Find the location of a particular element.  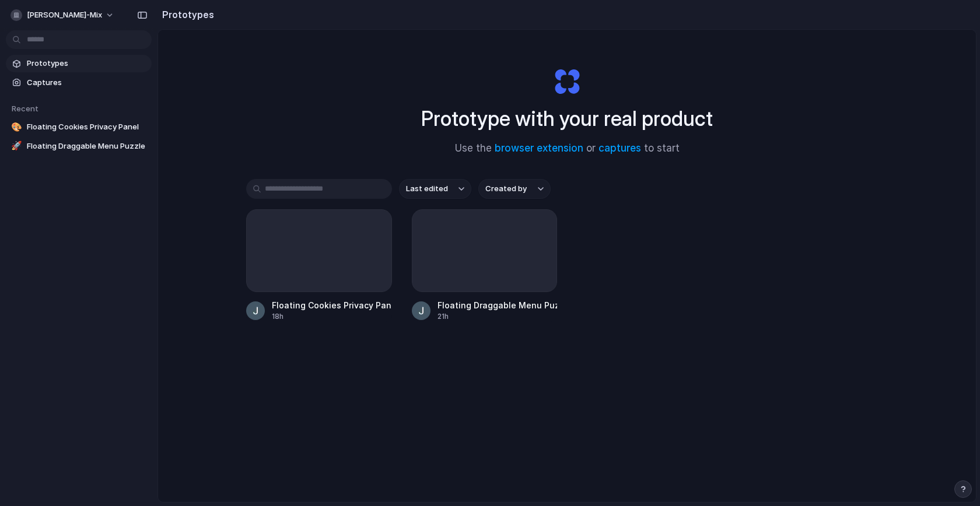

span: Use the or to start is located at coordinates (567, 148).